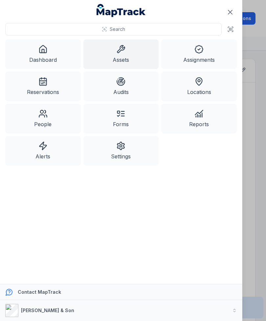  Describe the element at coordinates (199, 54) in the screenshot. I see `a: Assignments` at that location.